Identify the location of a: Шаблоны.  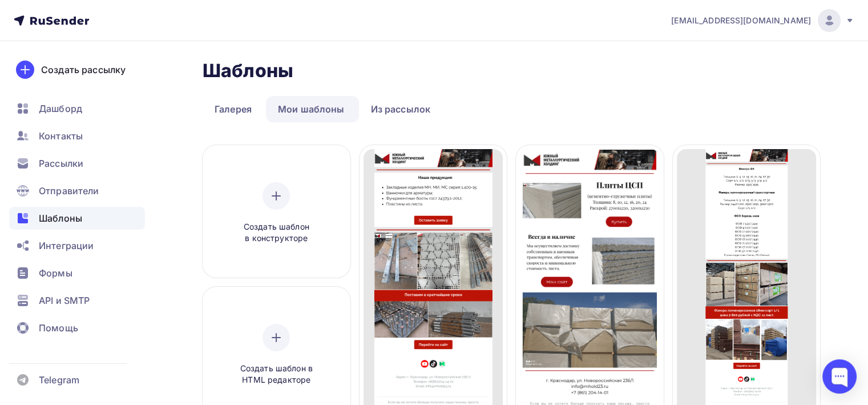
(77, 218).